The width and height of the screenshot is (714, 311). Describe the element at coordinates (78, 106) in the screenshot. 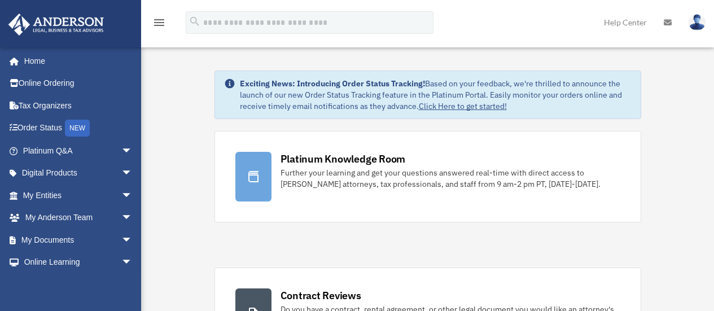

I see `a: Tax Organizers` at that location.